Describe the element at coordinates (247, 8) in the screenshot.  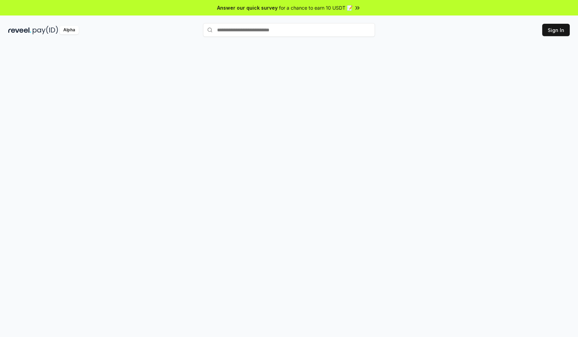
I see `span: Answer our quick survey` at that location.